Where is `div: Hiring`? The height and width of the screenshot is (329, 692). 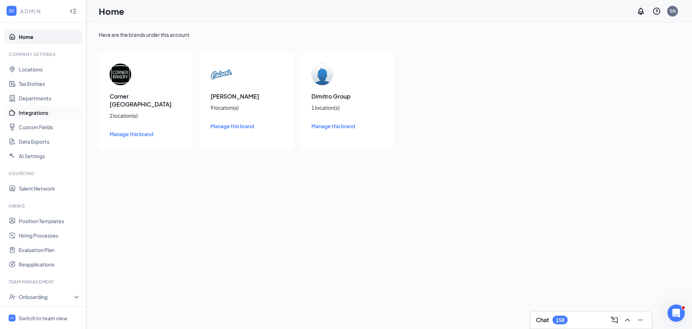
div: Hiring is located at coordinates (44, 206).